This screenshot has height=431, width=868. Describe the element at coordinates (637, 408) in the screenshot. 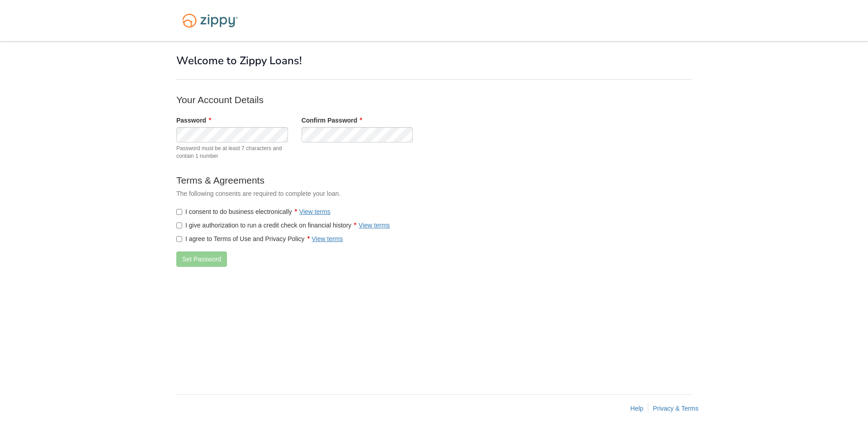

I see `a: Help` at that location.